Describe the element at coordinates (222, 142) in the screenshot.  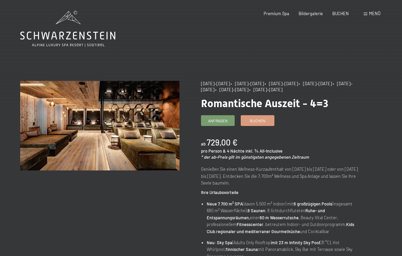
I see `b: 729,00 €` at that location.